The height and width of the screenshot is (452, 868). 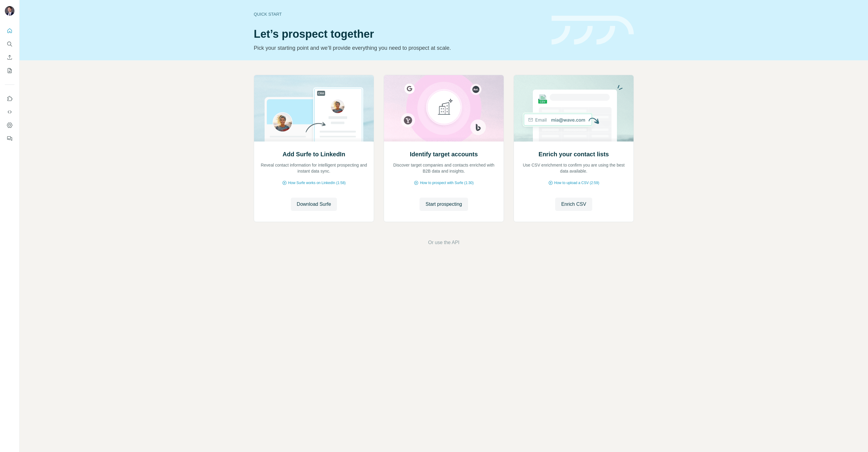 I want to click on p: Pick your starting point and we’ll provide everything you need to prospect at scale., so click(x=399, y=48).